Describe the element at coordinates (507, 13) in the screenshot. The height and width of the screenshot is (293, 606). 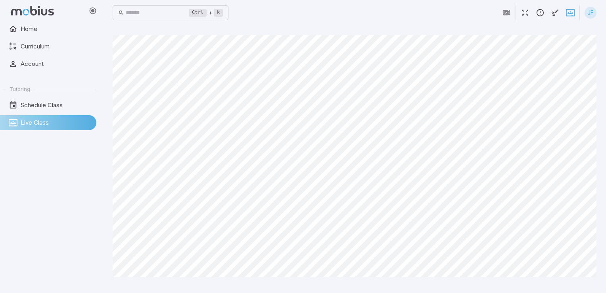
I see `button: Join in Zoom Client` at that location.